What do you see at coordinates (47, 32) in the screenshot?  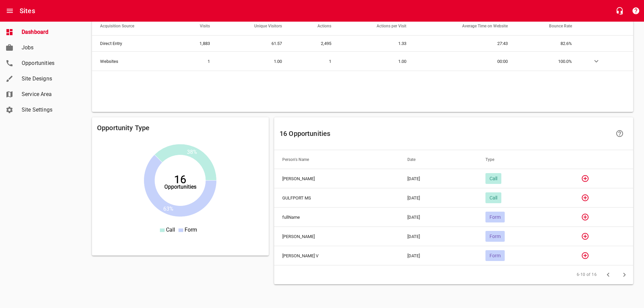 I see `span: Dashboard` at bounding box center [47, 32].